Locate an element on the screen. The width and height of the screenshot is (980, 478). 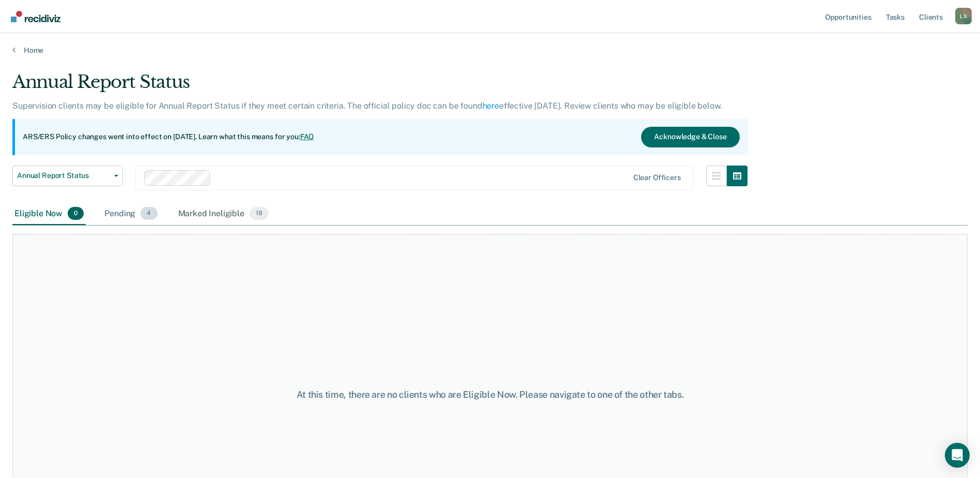
a: Home is located at coordinates (490, 50).